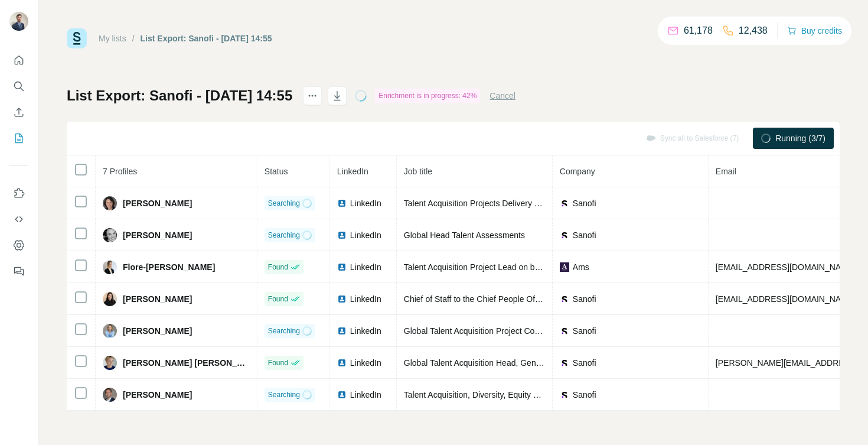 The image size is (868, 445). What do you see at coordinates (510, 267) in the screenshot?
I see `span: Talent Acquisition Project Lead on behalf of Sanofi at AMS` at bounding box center [510, 267].